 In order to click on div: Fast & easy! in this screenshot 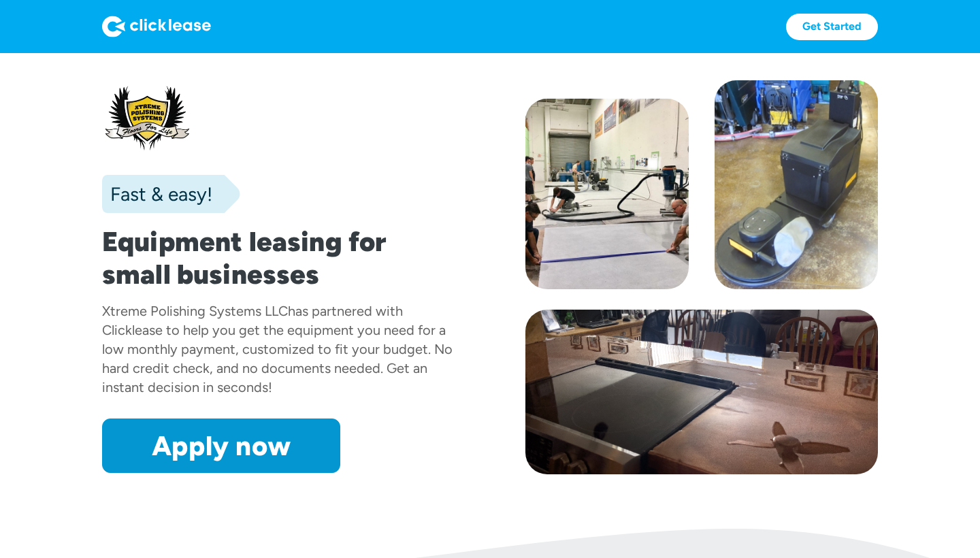, I will do `click(158, 194)`.